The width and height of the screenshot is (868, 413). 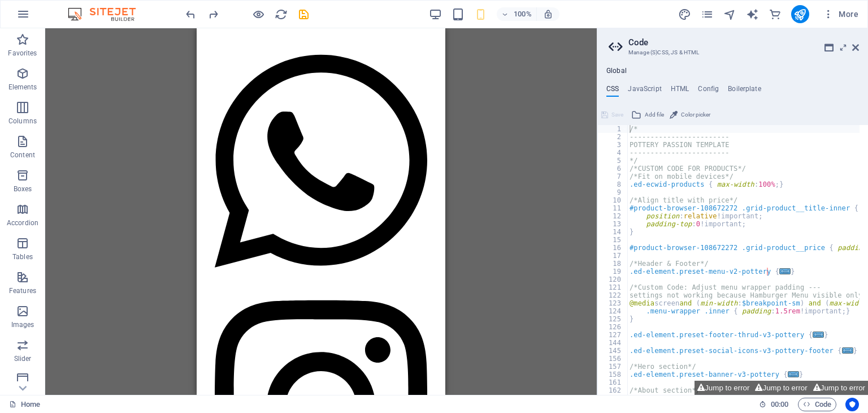 What do you see at coordinates (613, 359) in the screenshot?
I see `div: 156` at bounding box center [613, 359].